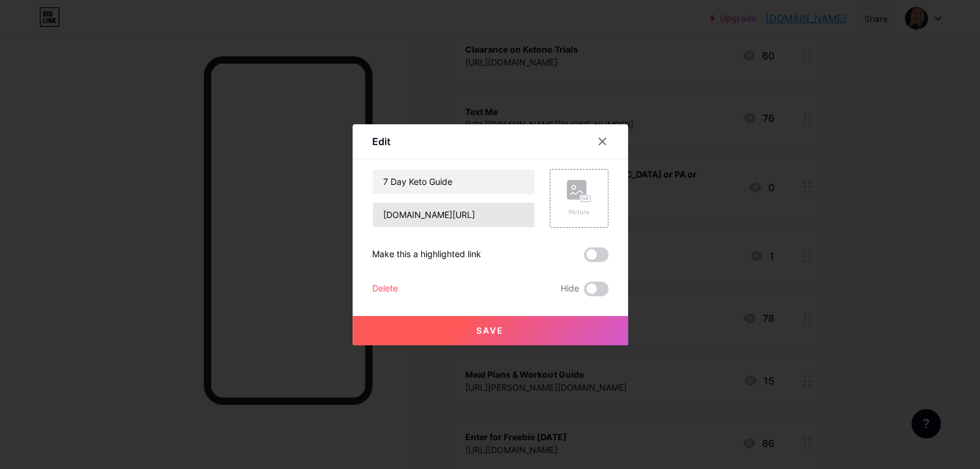 The width and height of the screenshot is (980, 469). What do you see at coordinates (579, 212) in the screenshot?
I see `div: Picture` at bounding box center [579, 212].